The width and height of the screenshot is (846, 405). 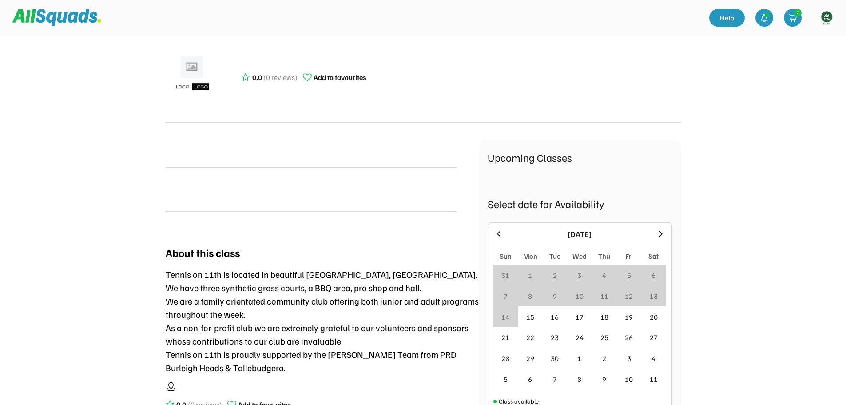 What do you see at coordinates (629, 256) in the screenshot?
I see `div: Fri` at bounding box center [629, 256].